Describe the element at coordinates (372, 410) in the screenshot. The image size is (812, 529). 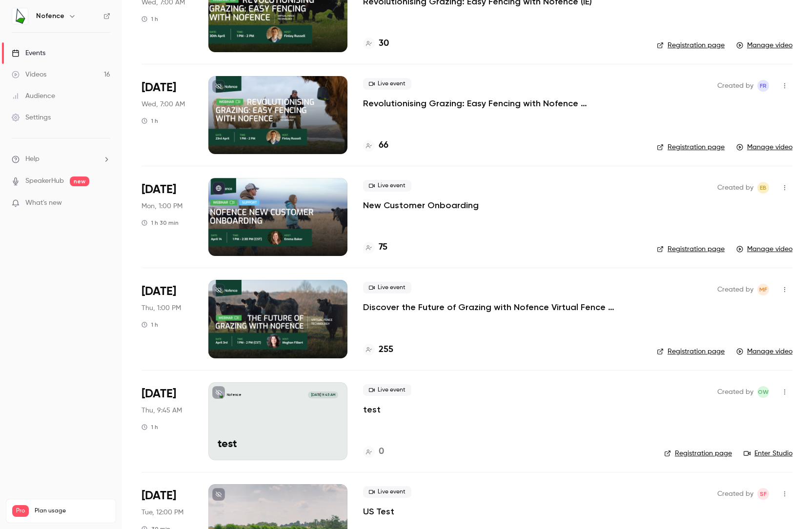
I see `a: test` at that location.